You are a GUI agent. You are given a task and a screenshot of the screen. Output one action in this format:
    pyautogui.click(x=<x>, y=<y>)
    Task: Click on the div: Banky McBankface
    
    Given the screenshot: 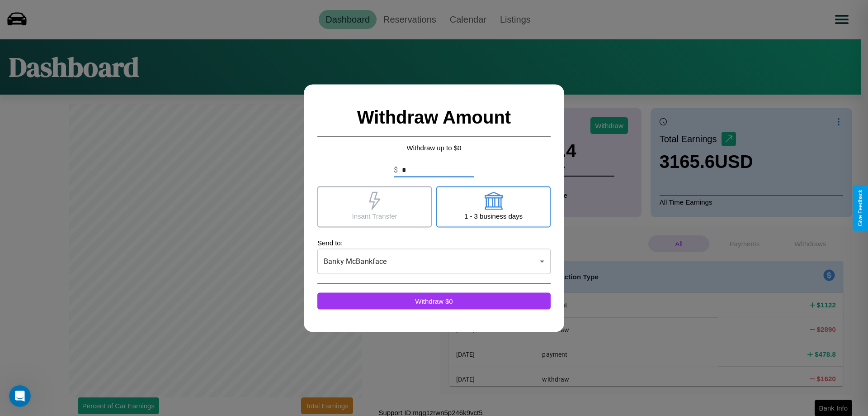 What is the action you would take?
    pyautogui.click(x=434, y=261)
    